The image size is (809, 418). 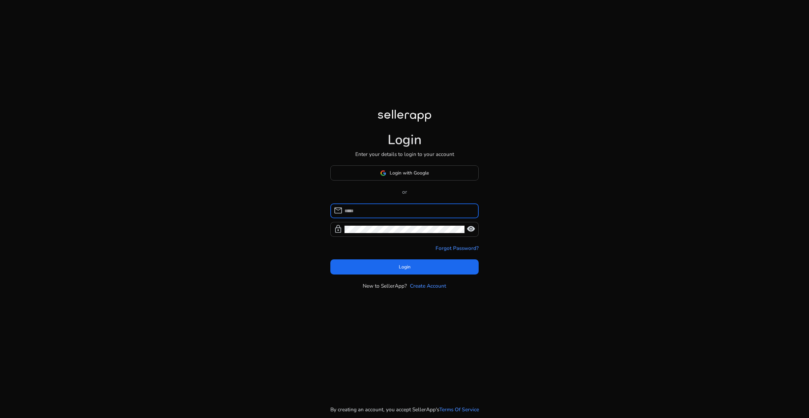 I want to click on span: mail, so click(x=338, y=211).